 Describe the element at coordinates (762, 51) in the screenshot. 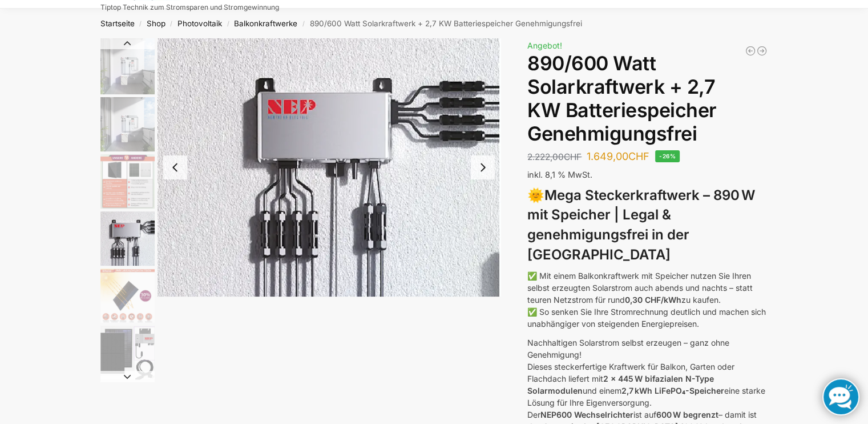

I see `a: Balkonkraftwerk 890 Watt Solarmodulleistung mit 2kW/h Zendure Speicher` at that location.